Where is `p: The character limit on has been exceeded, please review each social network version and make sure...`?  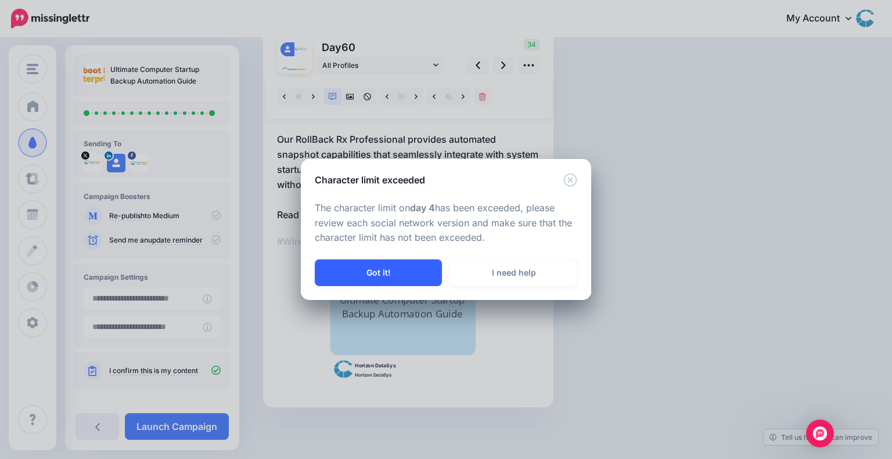 p: The character limit on has been exceeded, please review each social network version and make sure... is located at coordinates (446, 224).